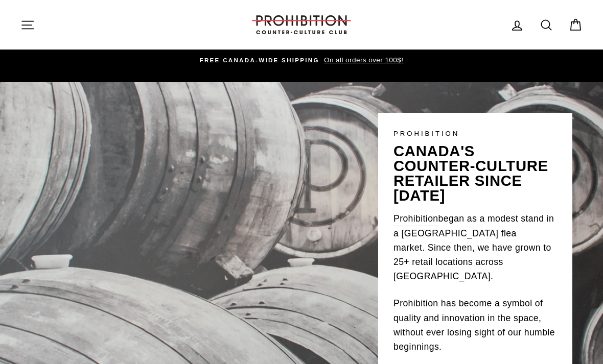 The image size is (603, 364). I want to click on a: FREE CANADA-WIDE SHIPPING On all orders over 100$!, so click(302, 60).